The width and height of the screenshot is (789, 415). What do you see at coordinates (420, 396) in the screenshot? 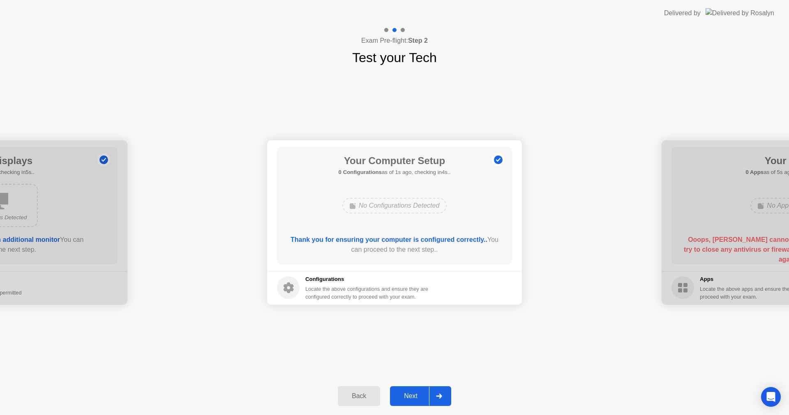
I see `button: Next` at bounding box center [420, 396].